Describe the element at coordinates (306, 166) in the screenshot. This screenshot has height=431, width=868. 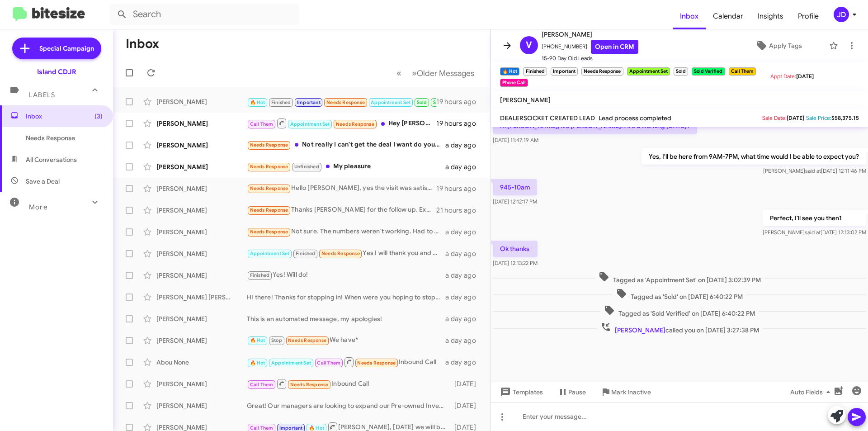
I see `span: Unfinished` at that location.